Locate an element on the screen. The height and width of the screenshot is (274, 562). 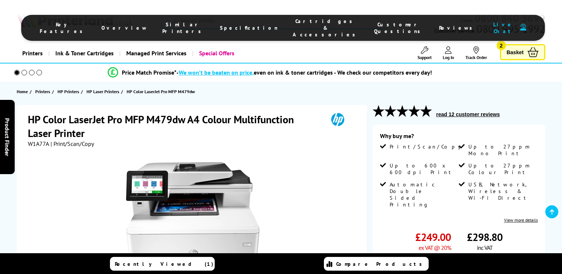
span: Recently Viewed (1) is located at coordinates (164, 264).